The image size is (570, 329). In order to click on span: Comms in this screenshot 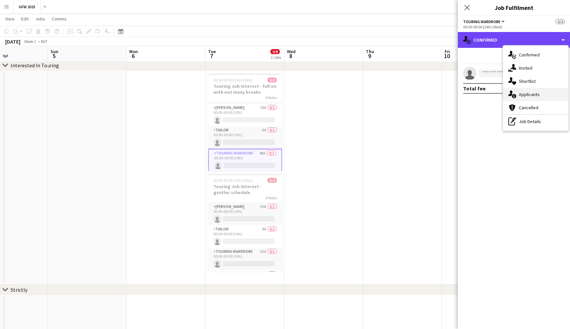, I will do `click(59, 19)`.